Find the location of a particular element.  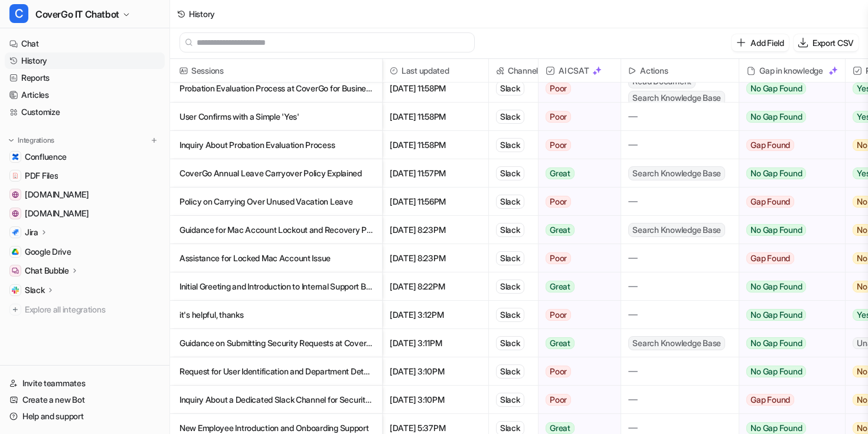

span: Google Drive is located at coordinates (48, 252).